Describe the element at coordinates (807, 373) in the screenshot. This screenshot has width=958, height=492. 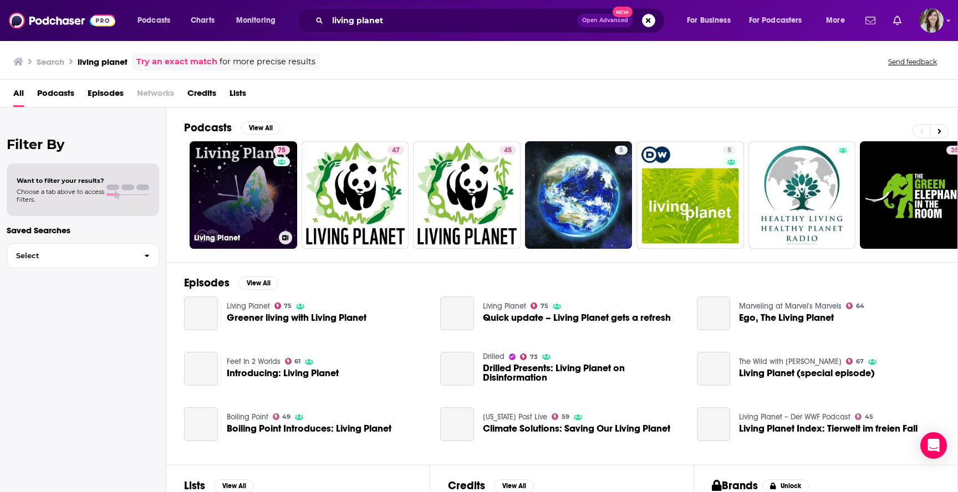
I see `span: Living Planet (special episode)` at that location.